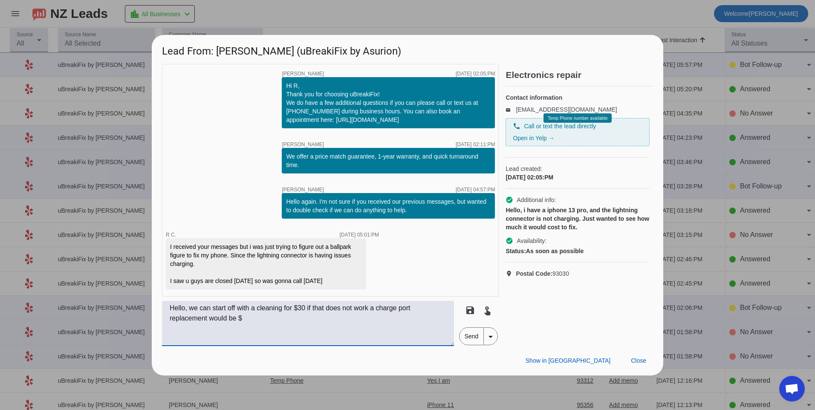 The image size is (815, 410). What do you see at coordinates (511, 110) in the screenshot?
I see `mat-icon: email` at bounding box center [511, 110].